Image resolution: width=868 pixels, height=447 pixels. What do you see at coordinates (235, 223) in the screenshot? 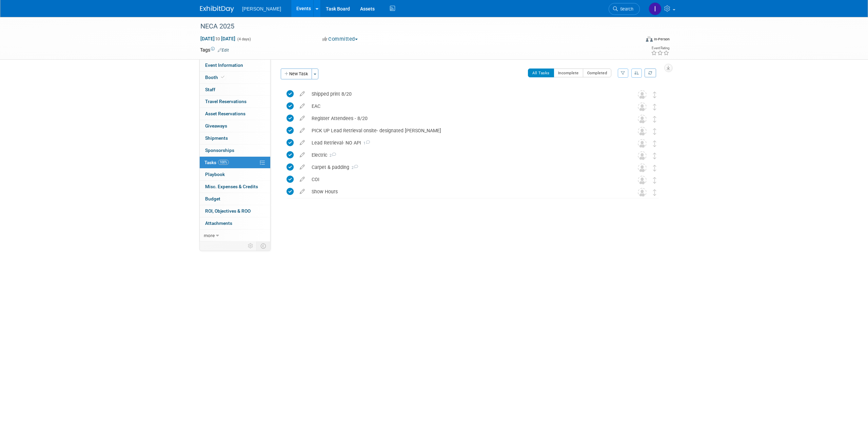
I see `a: Attachments` at bounding box center [235, 223].